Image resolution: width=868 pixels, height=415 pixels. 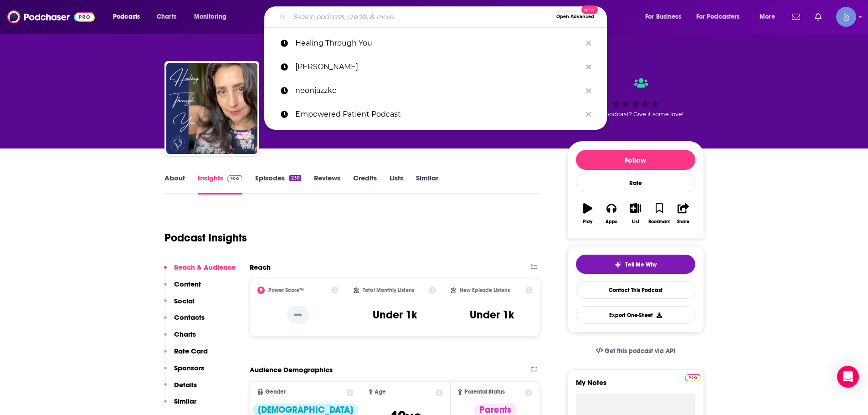 What do you see at coordinates (380, 392) in the screenshot?
I see `span: Age` at bounding box center [380, 392].